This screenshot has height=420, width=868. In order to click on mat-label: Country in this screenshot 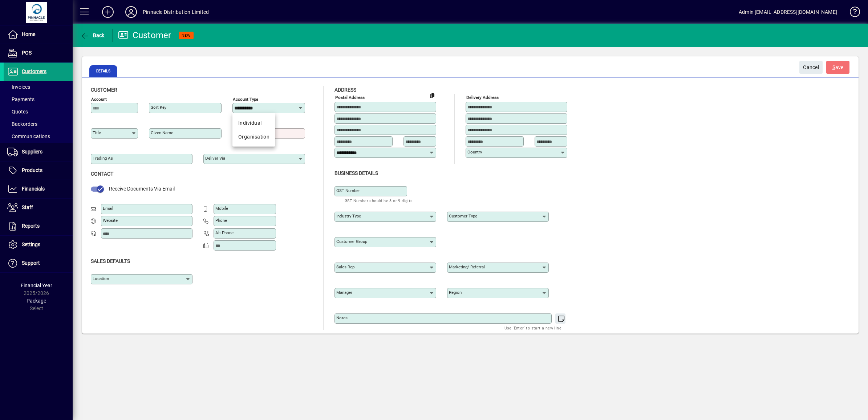, I will do `click(475, 152)`.